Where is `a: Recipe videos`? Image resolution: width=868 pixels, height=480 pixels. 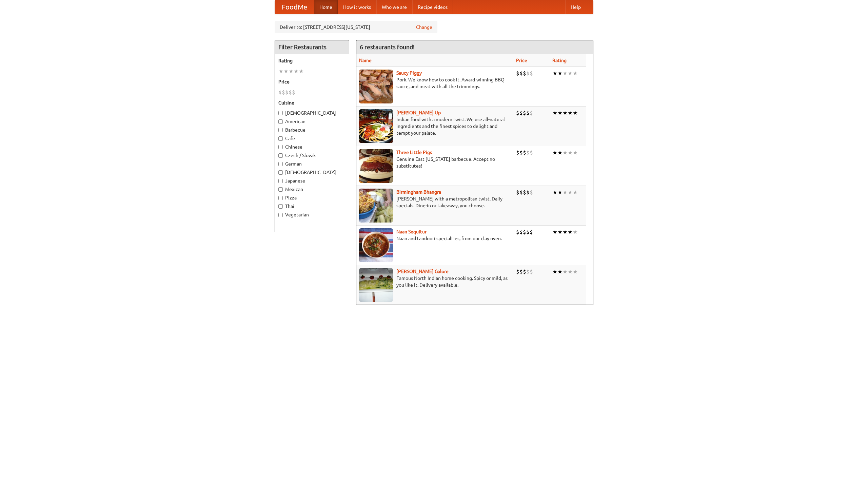 a: Recipe videos is located at coordinates (433, 7).